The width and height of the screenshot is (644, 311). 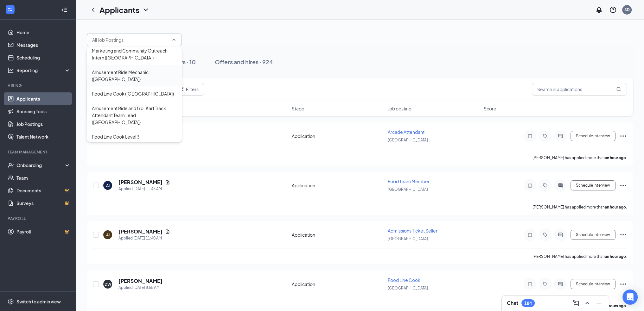 What do you see at coordinates (41, 165) in the screenshot?
I see `div: Onboarding` at bounding box center [41, 165].